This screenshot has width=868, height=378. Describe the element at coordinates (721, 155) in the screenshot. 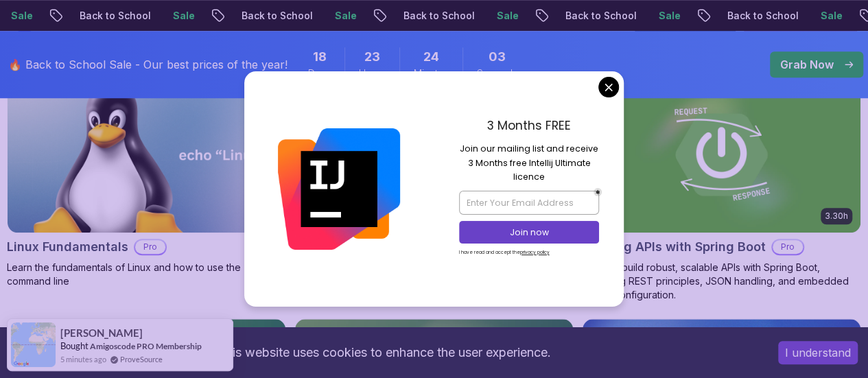

I see `img: Building APIs with Spring Boot card` at that location.